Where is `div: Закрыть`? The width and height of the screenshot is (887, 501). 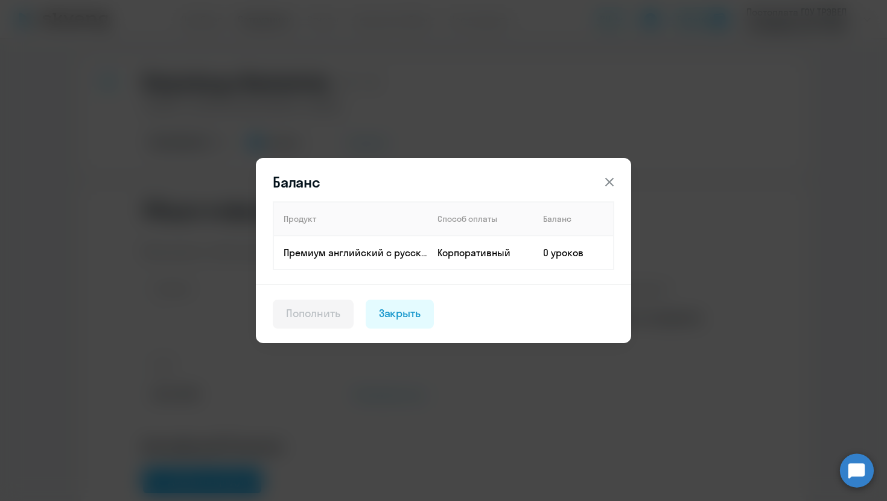 div: Закрыть is located at coordinates (400, 314).